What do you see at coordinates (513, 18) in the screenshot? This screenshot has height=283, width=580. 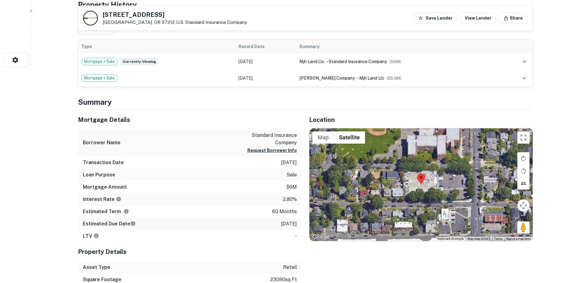 I see `button: Share` at bounding box center [513, 18].